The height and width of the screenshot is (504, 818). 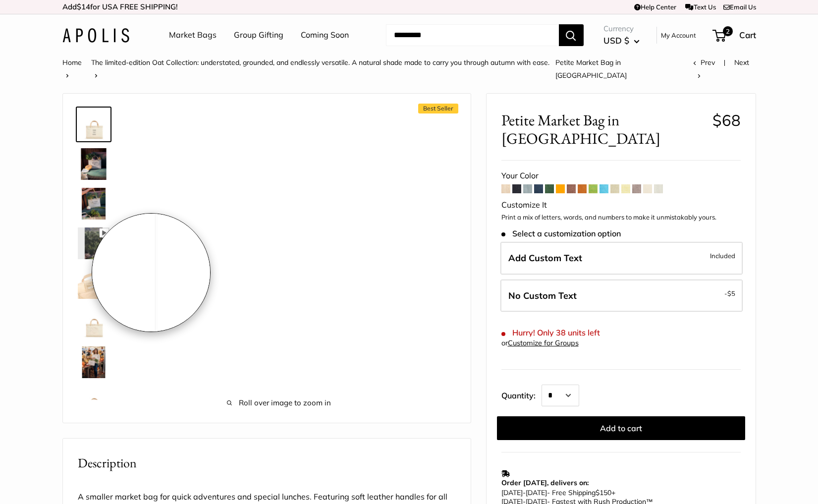 What do you see at coordinates (472, 35) in the screenshot?
I see `input: Search...` at bounding box center [472, 35].